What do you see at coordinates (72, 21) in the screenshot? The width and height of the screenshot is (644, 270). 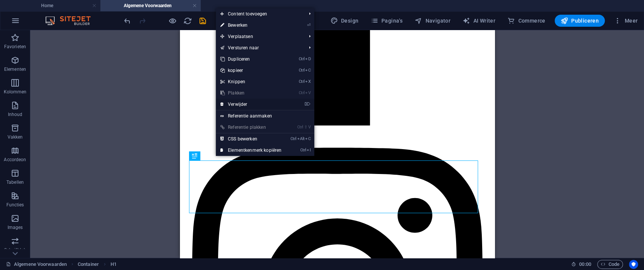 I see `img: Editor Logo` at bounding box center [72, 21].